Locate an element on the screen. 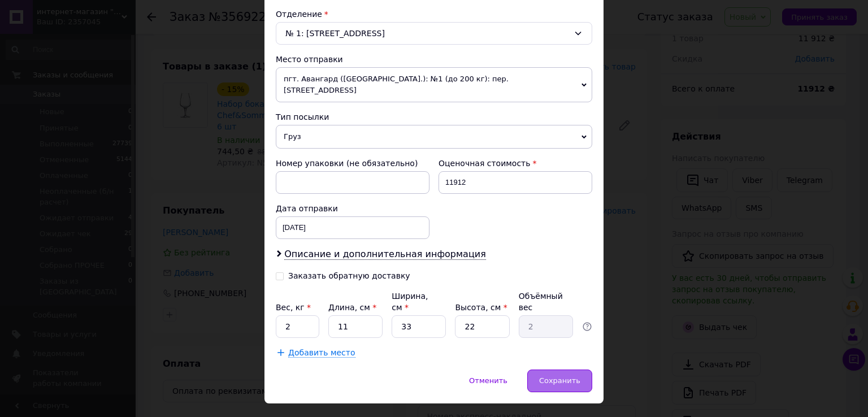 The width and height of the screenshot is (868, 417). div: Заказать обратную доставку is located at coordinates (349, 276).